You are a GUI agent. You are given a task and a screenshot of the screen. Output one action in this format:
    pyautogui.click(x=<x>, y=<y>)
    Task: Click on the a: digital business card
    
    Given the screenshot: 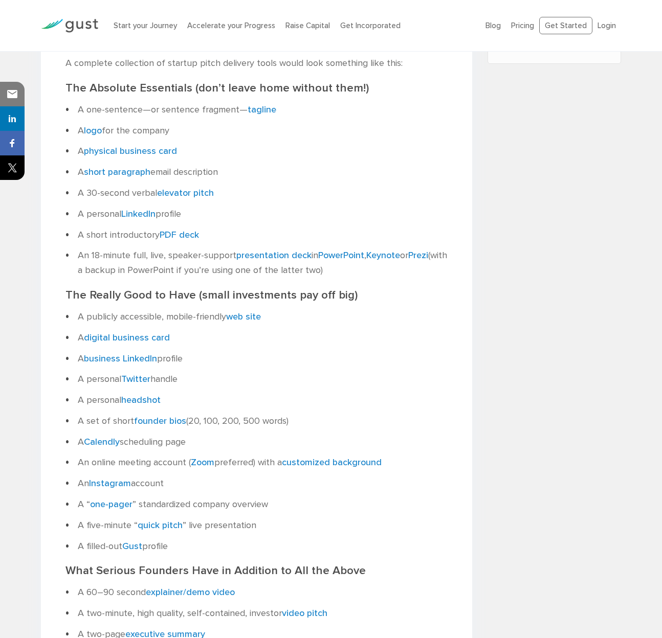 What is the action you would take?
    pyautogui.click(x=127, y=338)
    